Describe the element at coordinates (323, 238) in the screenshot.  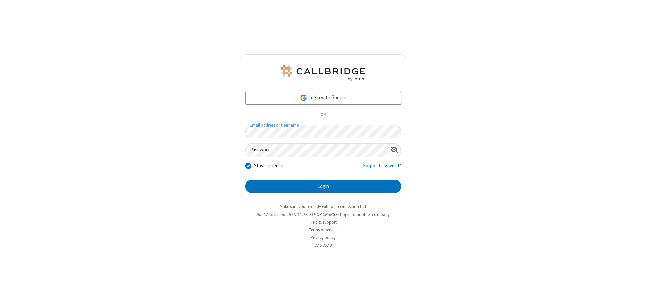
I see `a: Privacy policy` at that location.